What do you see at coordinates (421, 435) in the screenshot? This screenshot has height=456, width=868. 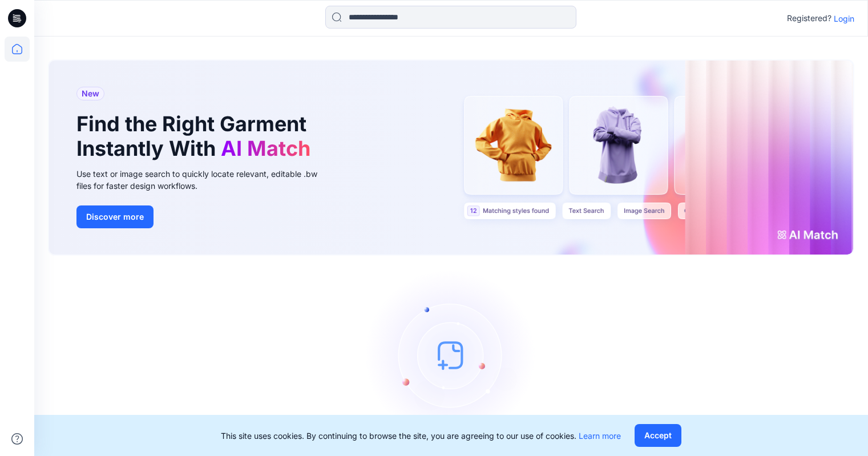 I see `p: This site uses cookies. By continuing to browse the site, you are agreeing to our use of cookies.` at bounding box center [421, 435].